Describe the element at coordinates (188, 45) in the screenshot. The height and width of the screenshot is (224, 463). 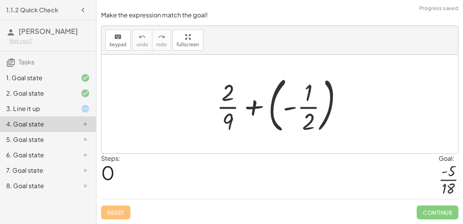
I see `span: fullscreen` at that location.